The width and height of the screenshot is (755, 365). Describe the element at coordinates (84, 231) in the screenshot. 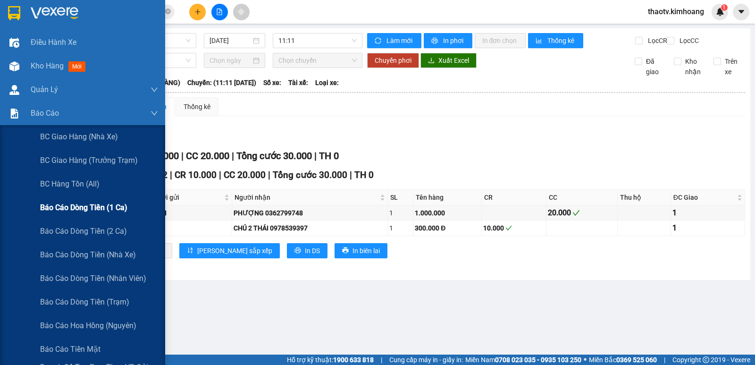

I see `span: Báo cáo dòng tiền (2 ca)` at that location.